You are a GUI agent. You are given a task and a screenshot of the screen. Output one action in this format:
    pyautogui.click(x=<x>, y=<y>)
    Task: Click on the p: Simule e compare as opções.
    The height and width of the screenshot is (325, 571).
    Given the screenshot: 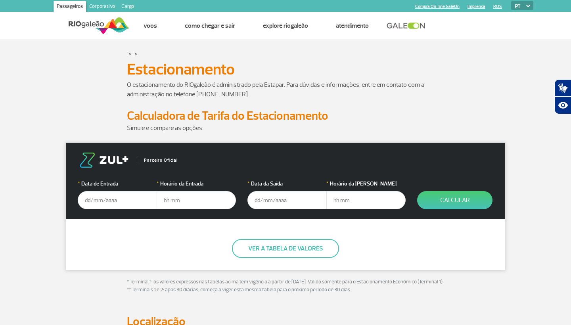 What is the action you would take?
    pyautogui.click(x=286, y=128)
    